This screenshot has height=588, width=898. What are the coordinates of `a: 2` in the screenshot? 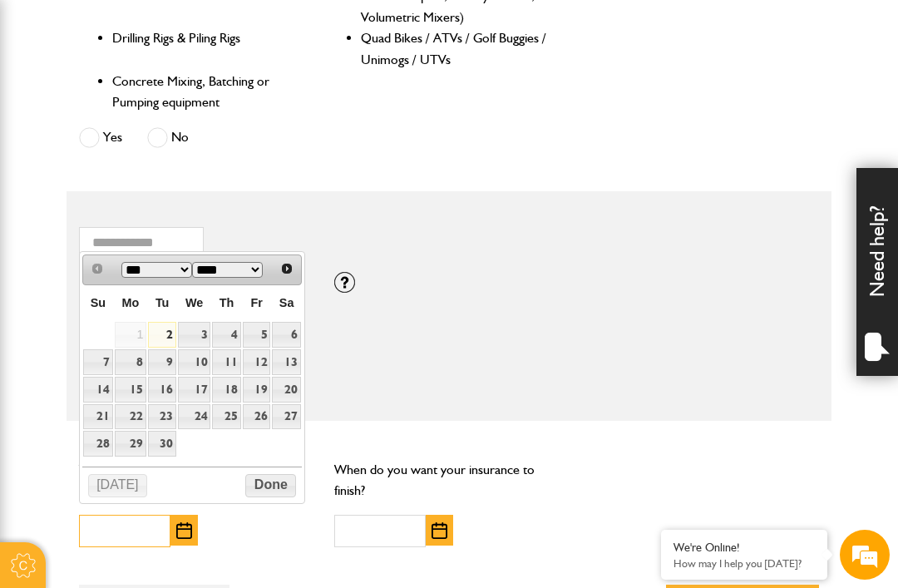 It's located at (162, 335).